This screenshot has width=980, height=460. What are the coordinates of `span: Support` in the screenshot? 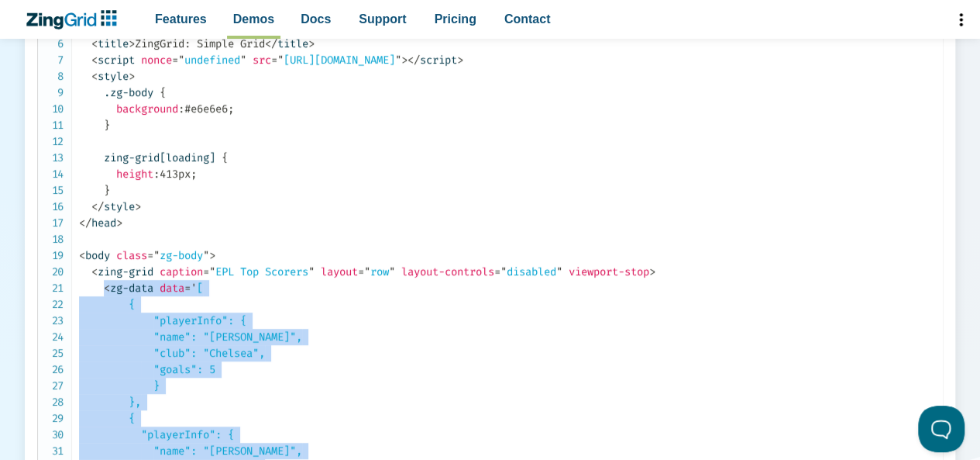 It's located at (382, 19).